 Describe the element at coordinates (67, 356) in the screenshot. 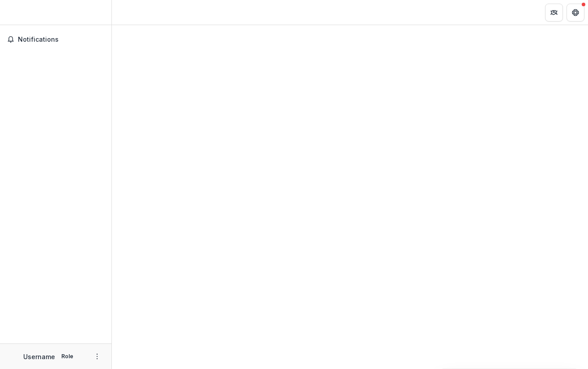

I see `p: Role` at that location.